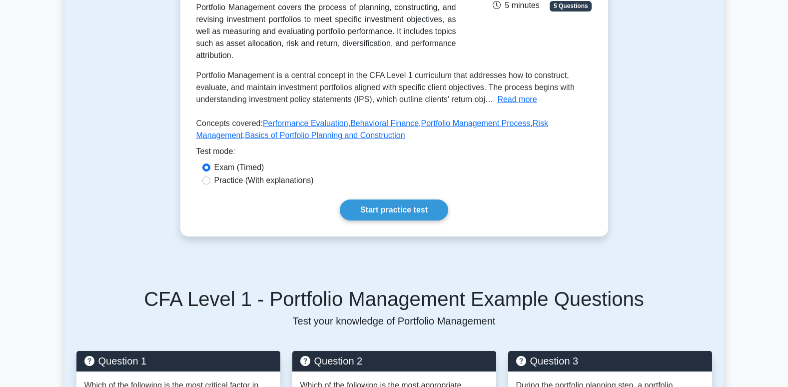 The height and width of the screenshot is (387, 788). I want to click on p: Concepts covered: , , , ,, so click(394, 131).